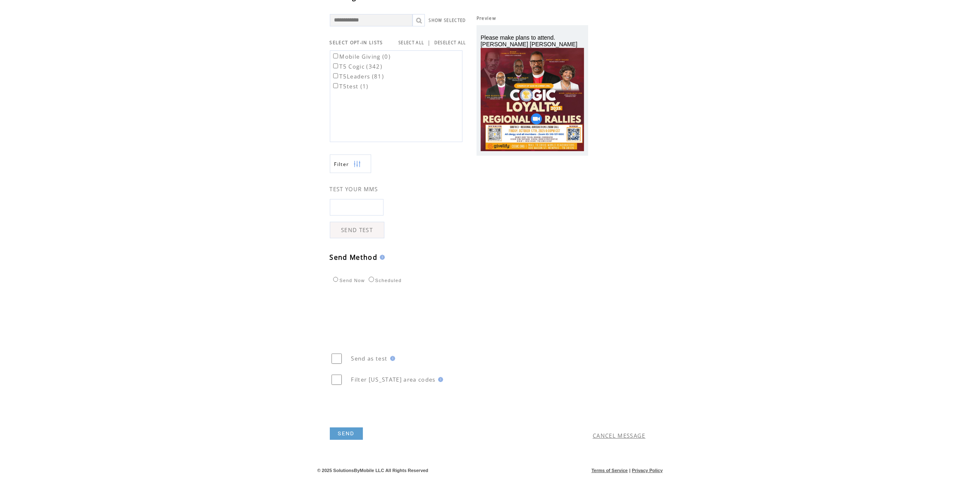 Image resolution: width=980 pixels, height=477 pixels. I want to click on a: SEND, so click(346, 434).